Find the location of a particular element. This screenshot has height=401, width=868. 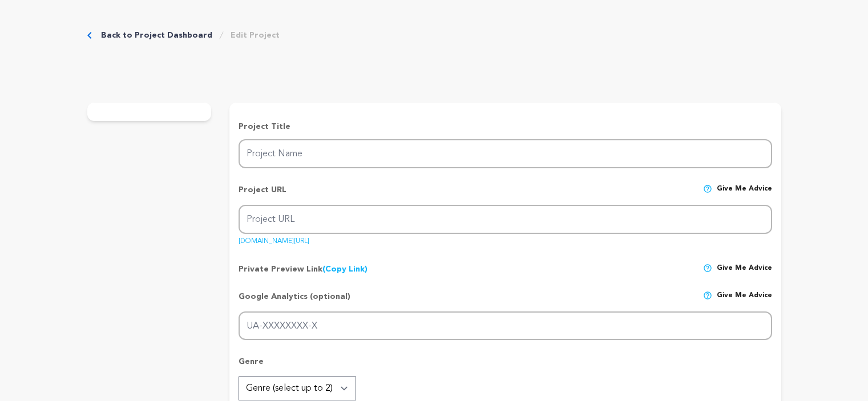

a: Edit Project is located at coordinates (255, 36).